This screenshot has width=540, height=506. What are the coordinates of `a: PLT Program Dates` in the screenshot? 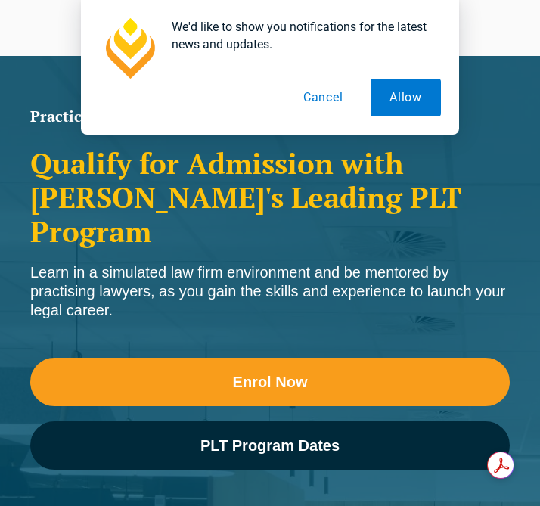 It's located at (270, 446).